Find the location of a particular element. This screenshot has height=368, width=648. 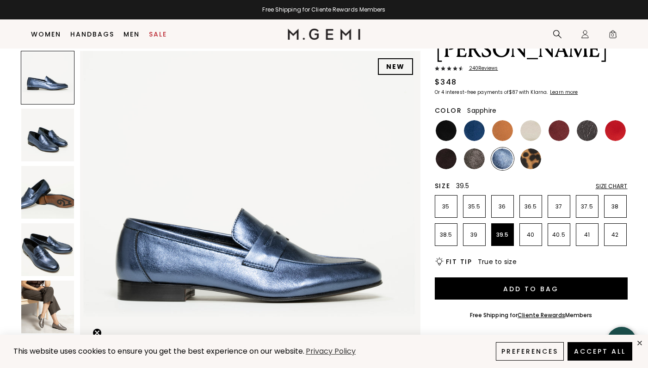

img: Light Oatmeal is located at coordinates (530, 130).